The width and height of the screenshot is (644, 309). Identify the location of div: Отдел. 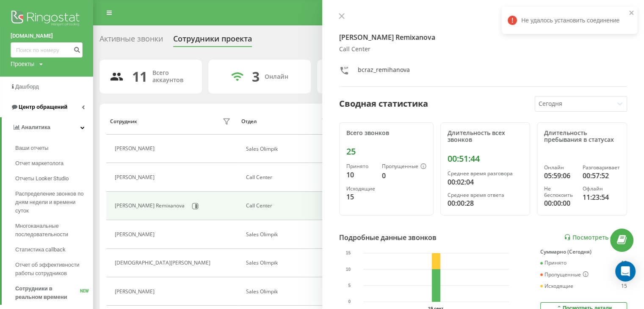
(249, 121).